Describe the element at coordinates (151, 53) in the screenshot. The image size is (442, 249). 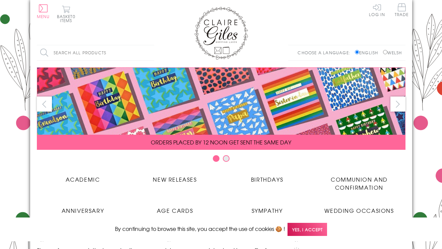
I see `input: Search` at that location.